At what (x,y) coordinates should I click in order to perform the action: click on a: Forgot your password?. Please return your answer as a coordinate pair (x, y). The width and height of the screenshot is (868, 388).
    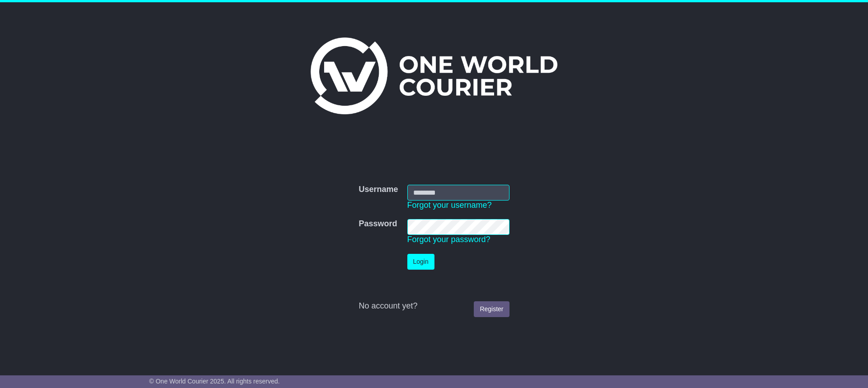
    Looking at the image, I should click on (449, 239).